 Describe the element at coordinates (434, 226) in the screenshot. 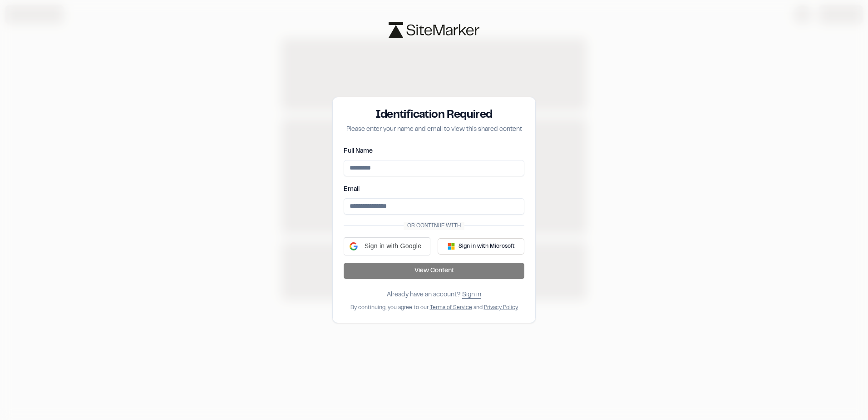

I see `span: Or continue with` at that location.